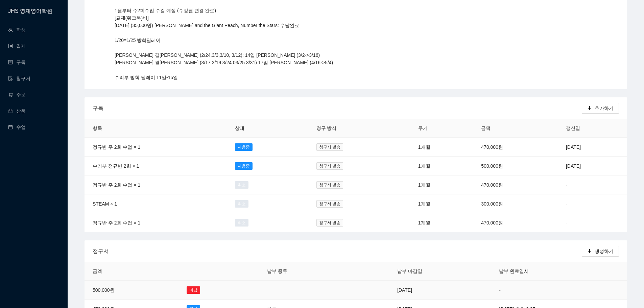 This screenshot has height=308, width=644. I want to click on th: 납부 마감일, so click(440, 271).